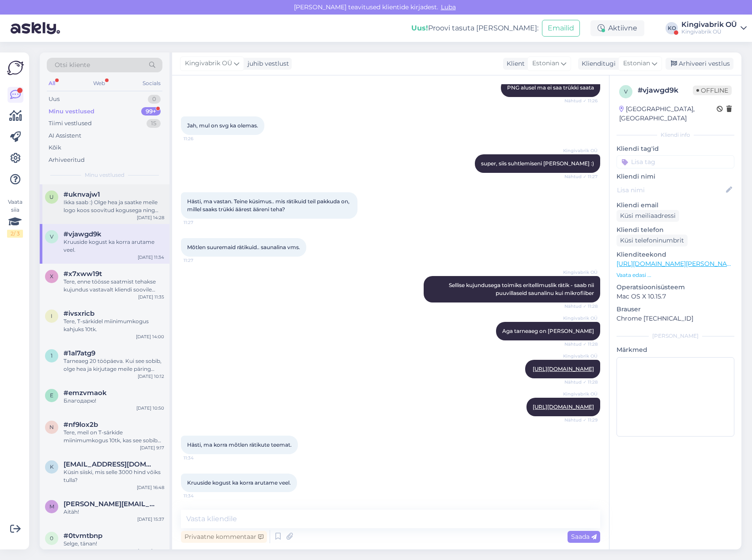 The width and height of the screenshot is (752, 560). Describe the element at coordinates (52, 276) in the screenshot. I see `span: x` at that location.